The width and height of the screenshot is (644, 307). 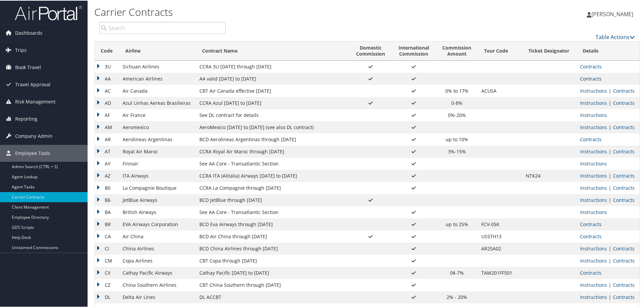 What do you see at coordinates (500, 273) in the screenshot?
I see `td: TAM201FF501` at bounding box center [500, 273].